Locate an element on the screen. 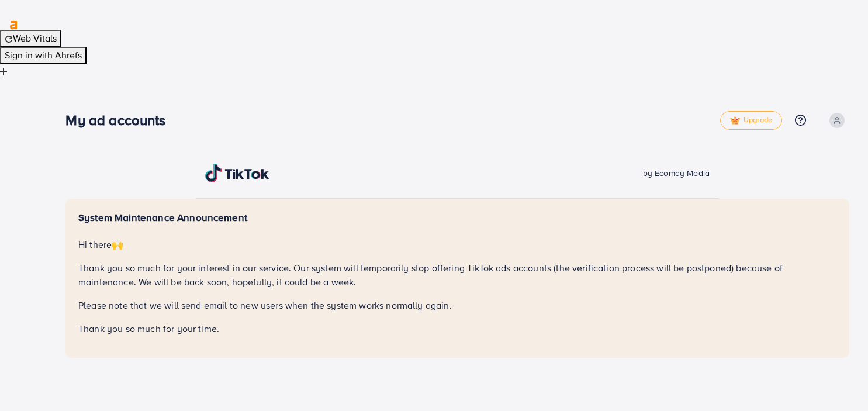 The height and width of the screenshot is (411, 868). h3: My ad accounts is located at coordinates (120, 120).